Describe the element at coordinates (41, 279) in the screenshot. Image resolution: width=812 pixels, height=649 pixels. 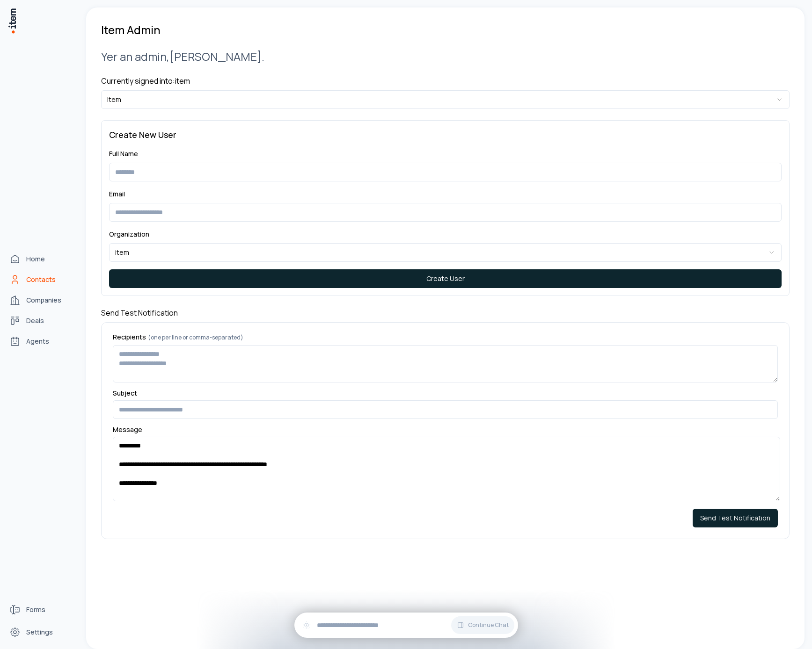
I see `a: Contacts` at that location.